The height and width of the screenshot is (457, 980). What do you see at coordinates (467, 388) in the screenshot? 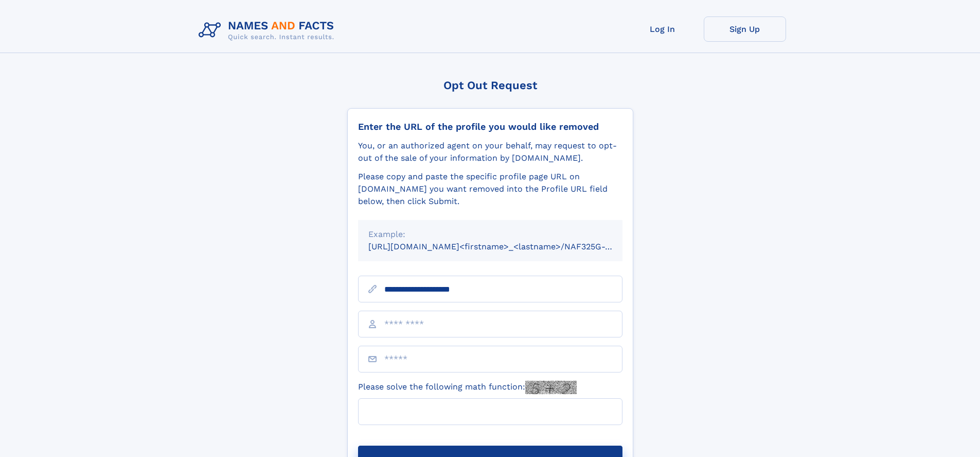
I see `label: Please solve the following math function:` at bounding box center [467, 388].